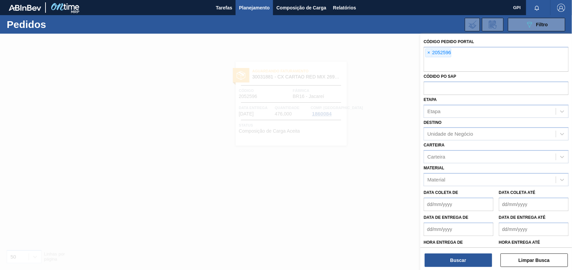 The height and width of the screenshot is (270, 572). Describe the element at coordinates (522, 218) in the screenshot. I see `label: Data de Entrega até` at that location.